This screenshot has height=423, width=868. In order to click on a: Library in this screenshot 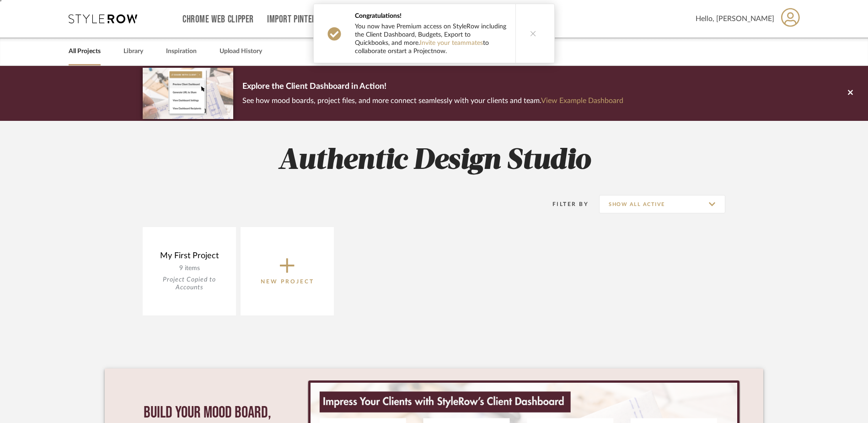, I will do `click(133, 51)`.